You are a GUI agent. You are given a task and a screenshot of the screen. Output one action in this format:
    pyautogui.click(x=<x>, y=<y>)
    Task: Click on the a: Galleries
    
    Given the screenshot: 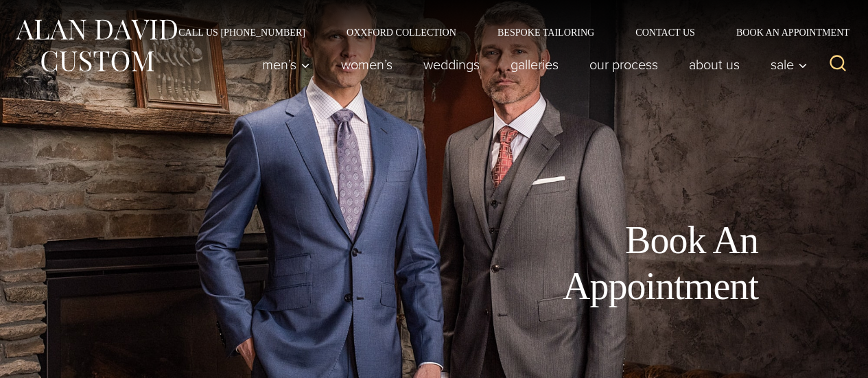 What is the action you would take?
    pyautogui.click(x=534, y=64)
    